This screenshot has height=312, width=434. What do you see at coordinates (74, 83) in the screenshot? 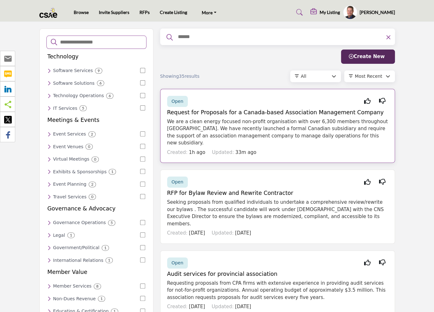
I see `h6: Software solutions and applications` at bounding box center [74, 83].